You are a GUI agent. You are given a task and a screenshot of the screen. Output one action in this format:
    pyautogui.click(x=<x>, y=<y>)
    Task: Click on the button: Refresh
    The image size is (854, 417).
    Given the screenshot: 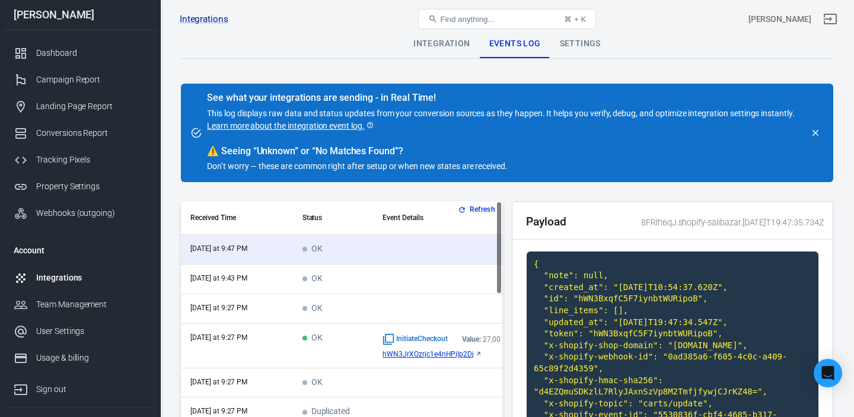 What is the action you would take?
    pyautogui.click(x=477, y=209)
    